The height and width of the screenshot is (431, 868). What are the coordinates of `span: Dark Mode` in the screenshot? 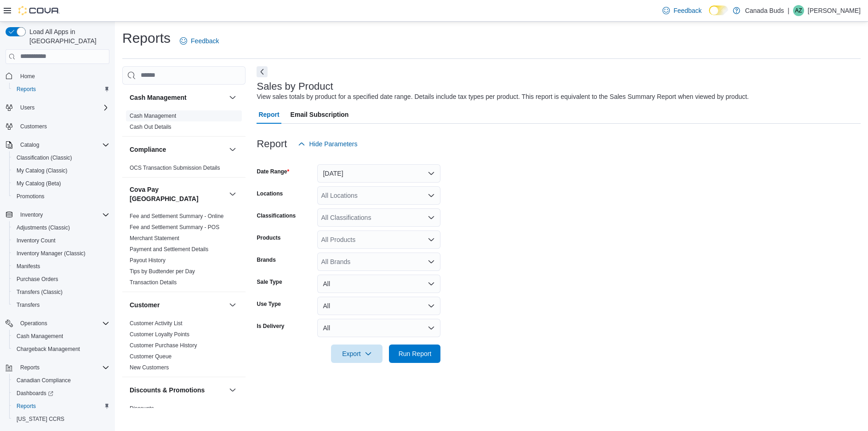 It's located at (709, 15).